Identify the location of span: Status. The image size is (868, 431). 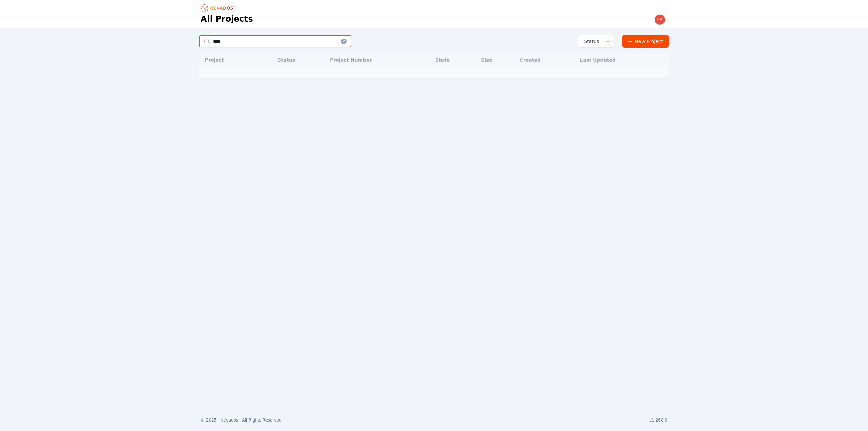
(590, 42).